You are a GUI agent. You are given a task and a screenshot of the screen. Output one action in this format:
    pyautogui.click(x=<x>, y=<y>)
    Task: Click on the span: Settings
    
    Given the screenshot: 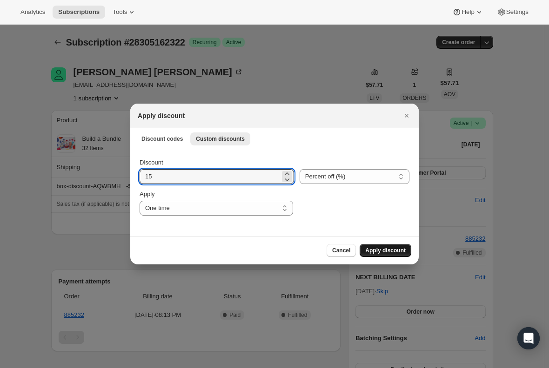 What is the action you would take?
    pyautogui.click(x=517, y=12)
    